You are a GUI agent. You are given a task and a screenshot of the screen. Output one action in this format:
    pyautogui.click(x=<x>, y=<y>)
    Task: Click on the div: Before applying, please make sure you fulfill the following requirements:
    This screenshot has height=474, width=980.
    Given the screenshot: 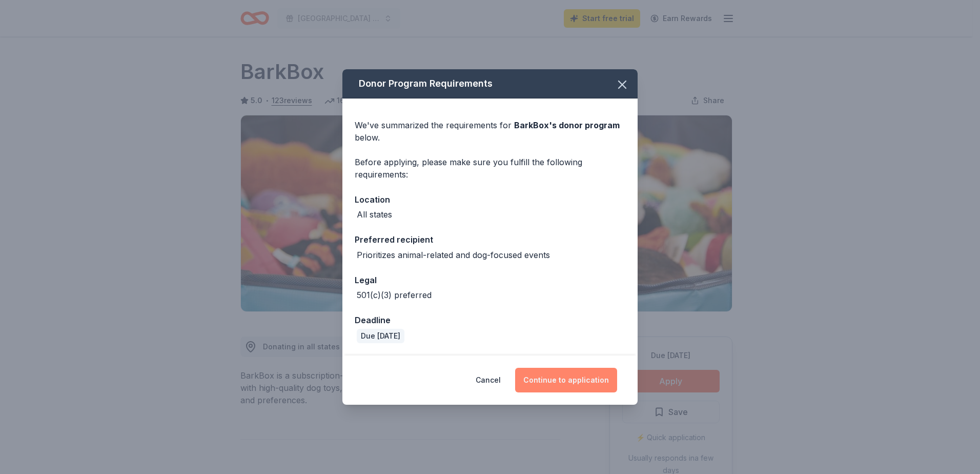 What is the action you would take?
    pyautogui.click(x=490, y=168)
    